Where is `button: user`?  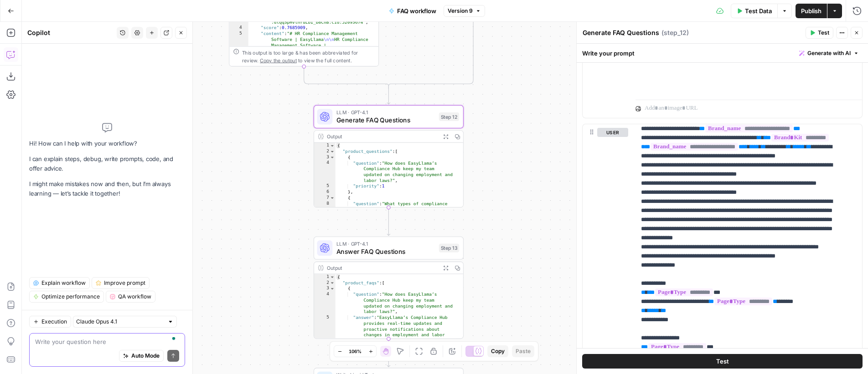 button: user is located at coordinates (613, 132).